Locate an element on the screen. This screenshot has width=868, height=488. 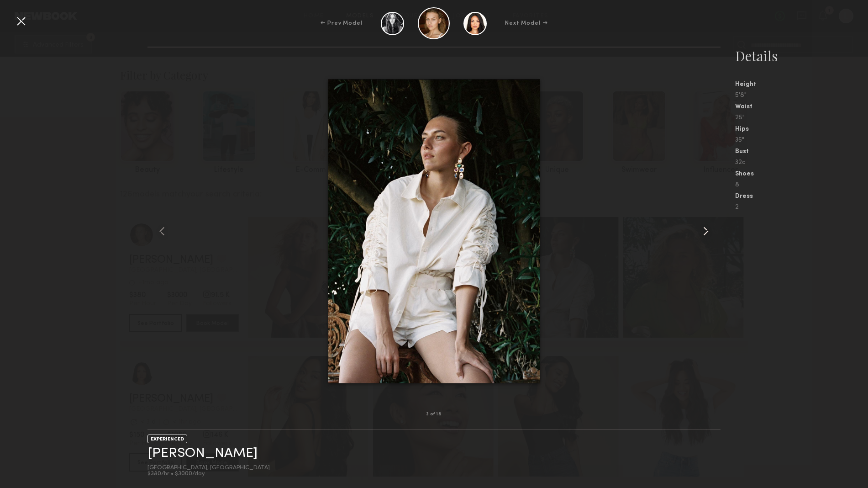
div: Dress is located at coordinates (802, 196).